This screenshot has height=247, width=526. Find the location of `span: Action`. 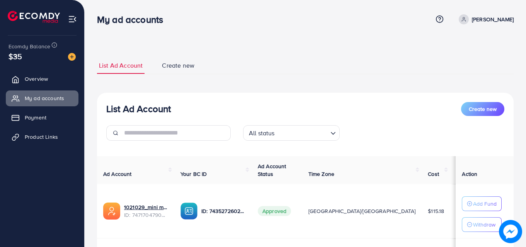

span: Action is located at coordinates (470, 174).